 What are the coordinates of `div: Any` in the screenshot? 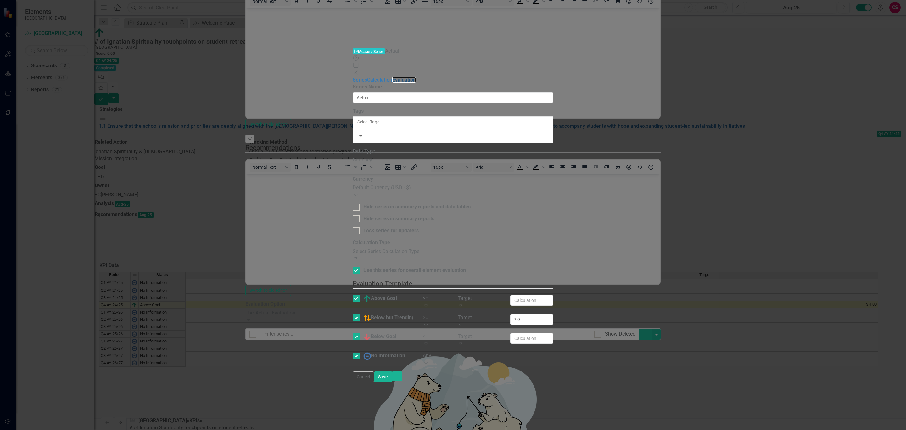 It's located at (436, 356).